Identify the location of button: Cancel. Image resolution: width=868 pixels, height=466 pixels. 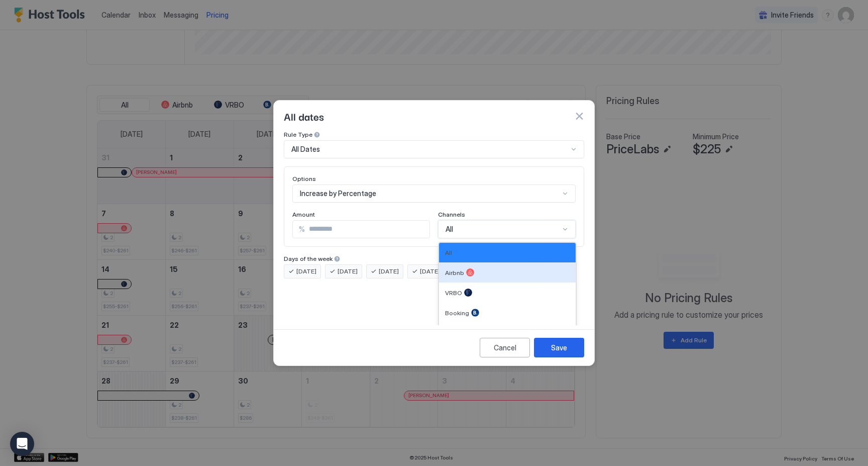
(505, 347).